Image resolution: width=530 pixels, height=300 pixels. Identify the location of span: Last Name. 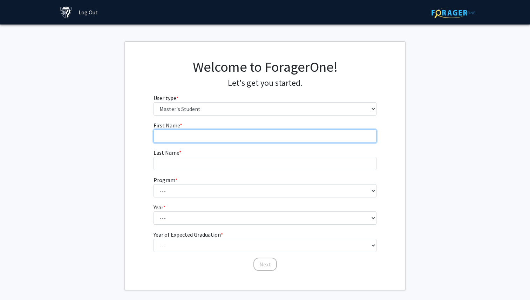
(166, 153).